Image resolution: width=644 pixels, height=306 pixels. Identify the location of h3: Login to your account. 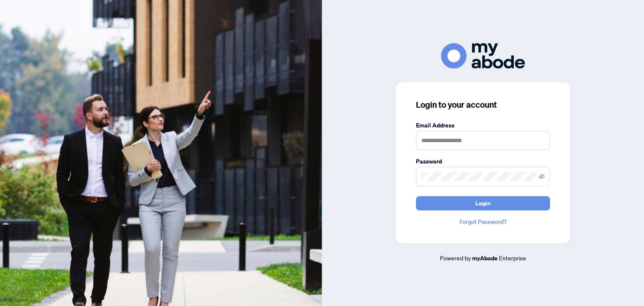
(483, 105).